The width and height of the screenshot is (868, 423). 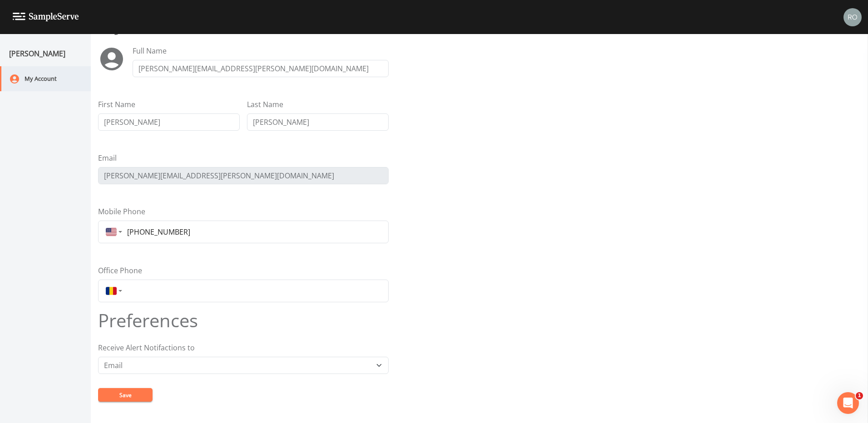 What do you see at coordinates (122, 212) in the screenshot?
I see `label: Mobile Phone` at bounding box center [122, 212].